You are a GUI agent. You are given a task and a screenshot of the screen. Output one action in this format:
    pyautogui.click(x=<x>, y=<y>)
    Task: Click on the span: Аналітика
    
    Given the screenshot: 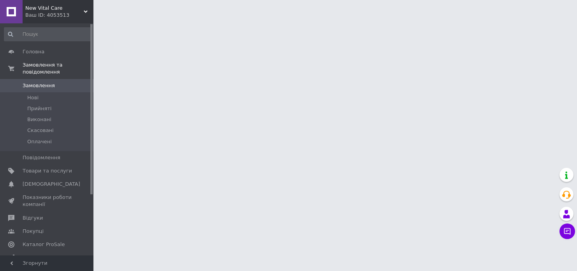 What is the action you would take?
    pyautogui.click(x=36, y=258)
    